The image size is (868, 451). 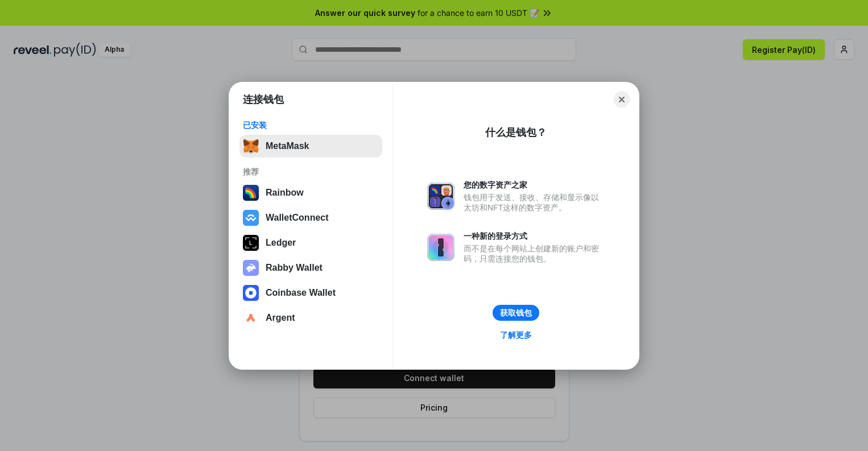 What do you see at coordinates (311, 218) in the screenshot?
I see `button: WalletConnect` at bounding box center [311, 218].